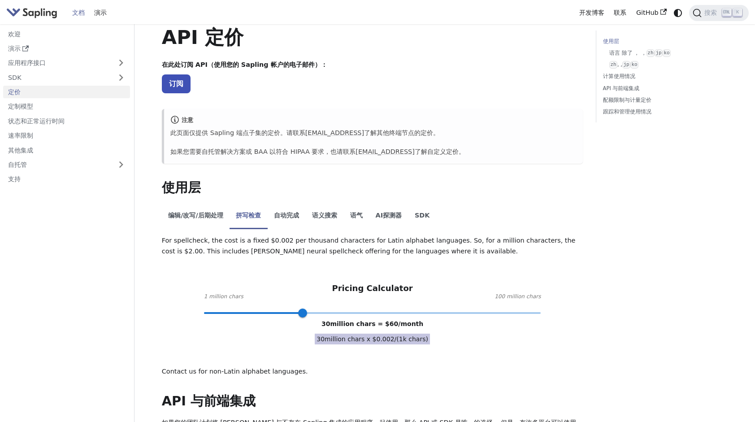 This screenshot has width=755, height=422. What do you see at coordinates (373, 372) in the screenshot?
I see `p: Contact us for non-Latin alphabet languages.` at bounding box center [373, 372].